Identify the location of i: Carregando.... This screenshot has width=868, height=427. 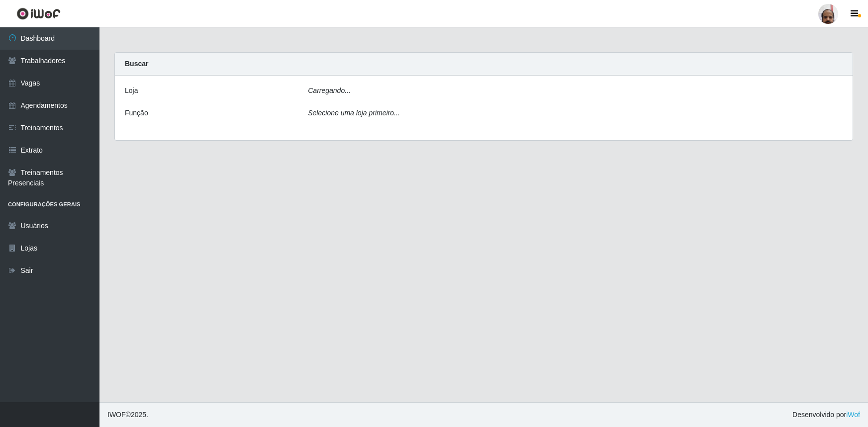
(329, 91).